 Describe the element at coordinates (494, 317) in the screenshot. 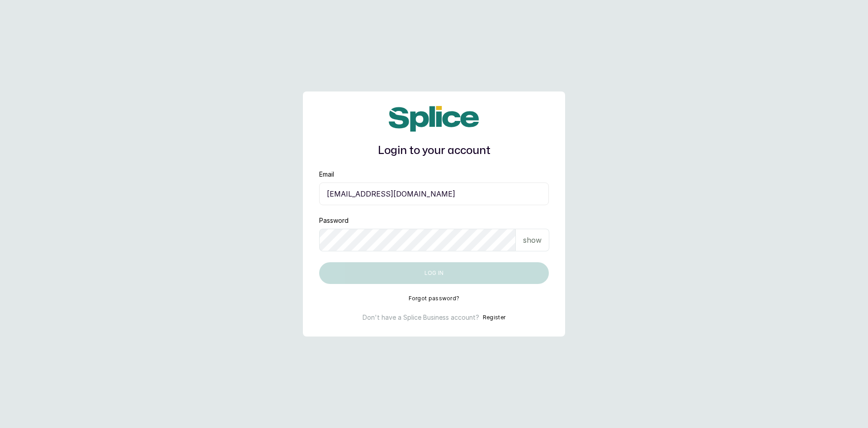

I see `button: Register` at that location.